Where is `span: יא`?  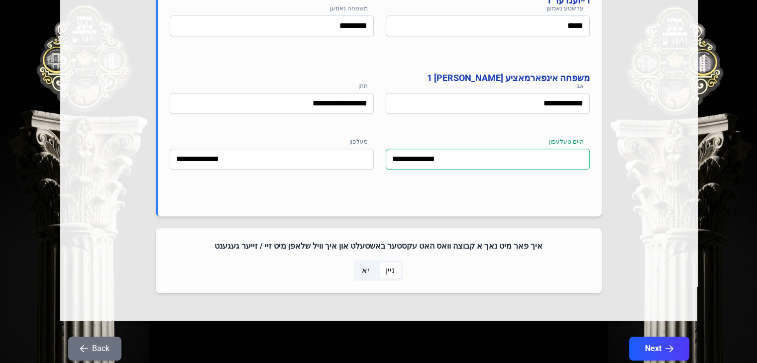 span: יא is located at coordinates (365, 271).